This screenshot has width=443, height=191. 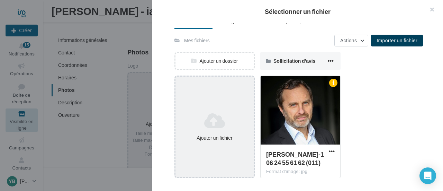 What do you see at coordinates (197, 41) in the screenshot?
I see `div: Mes fichiers` at bounding box center [197, 41].